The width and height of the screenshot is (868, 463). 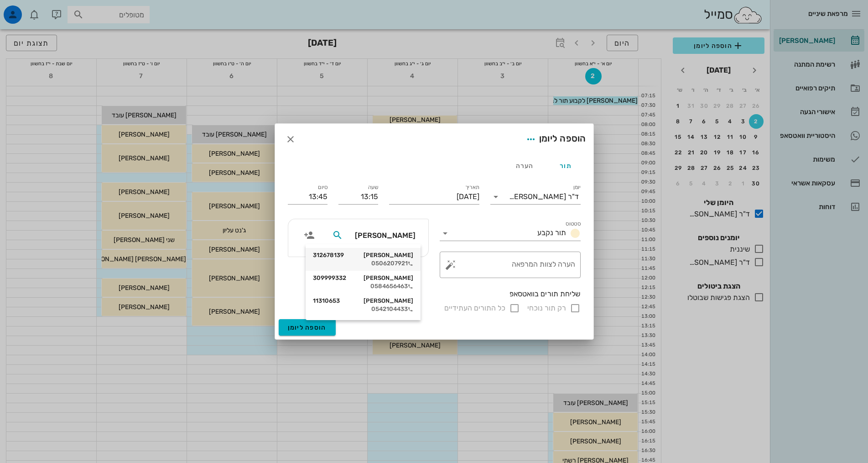 I want to click on span: 11310653, so click(x=326, y=300).